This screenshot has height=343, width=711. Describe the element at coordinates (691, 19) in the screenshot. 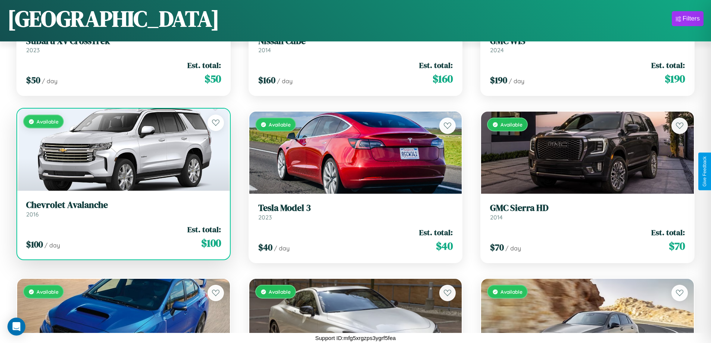

I see `div: Filters` at that location.